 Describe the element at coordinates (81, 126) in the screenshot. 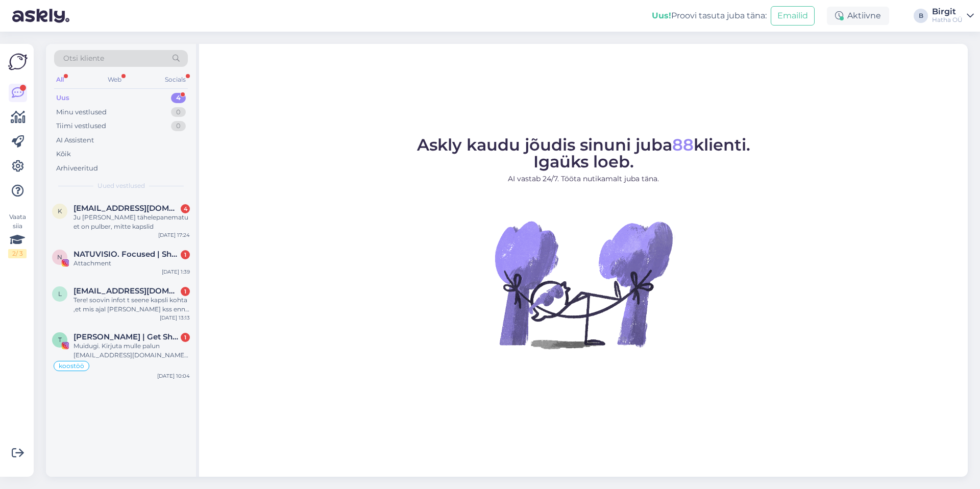

I see `div: Tiimi vestlused` at that location.